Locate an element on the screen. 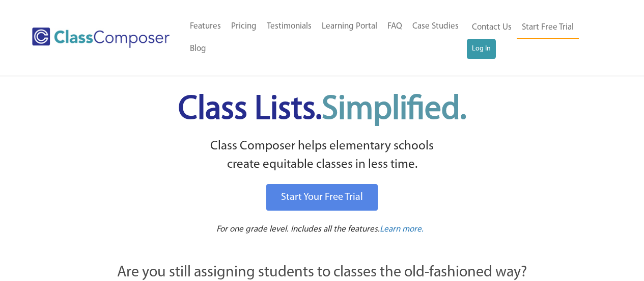 This screenshot has height=281, width=644. a: Log In is located at coordinates (481, 49).